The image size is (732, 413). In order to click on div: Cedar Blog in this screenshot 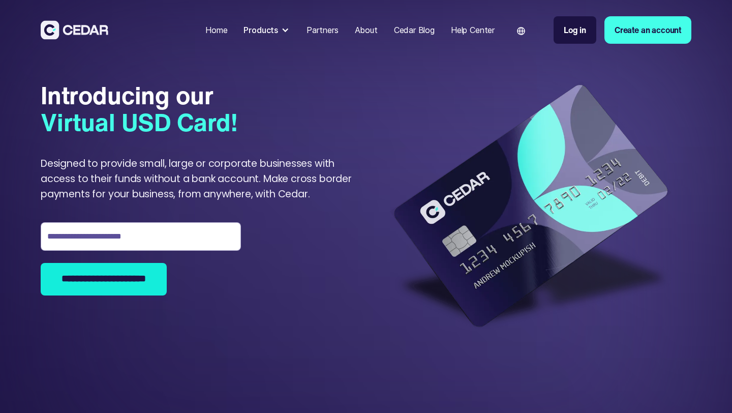, I will do `click(414, 30)`.